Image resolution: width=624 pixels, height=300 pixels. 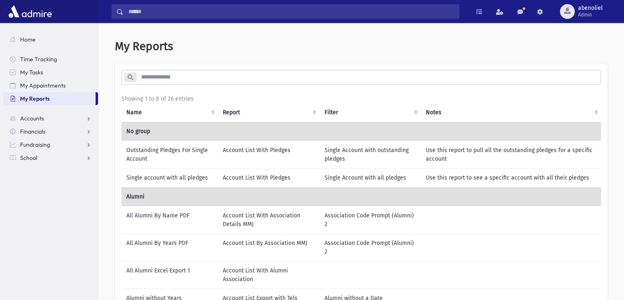 I want to click on td: Single Account with outstanding pledges, so click(x=370, y=154).